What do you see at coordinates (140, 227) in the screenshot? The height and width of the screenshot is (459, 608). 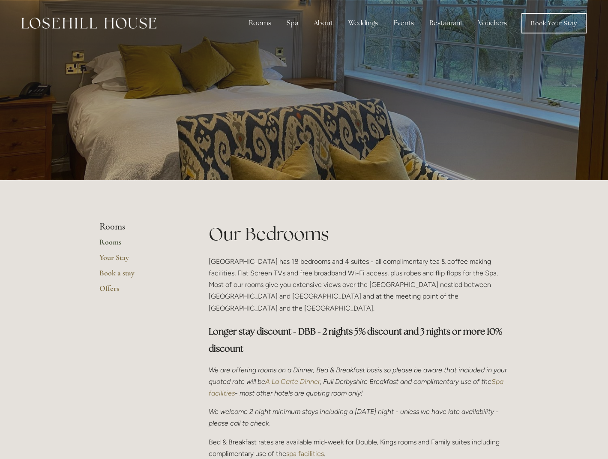 I see `li: Rooms` at bounding box center [140, 227].